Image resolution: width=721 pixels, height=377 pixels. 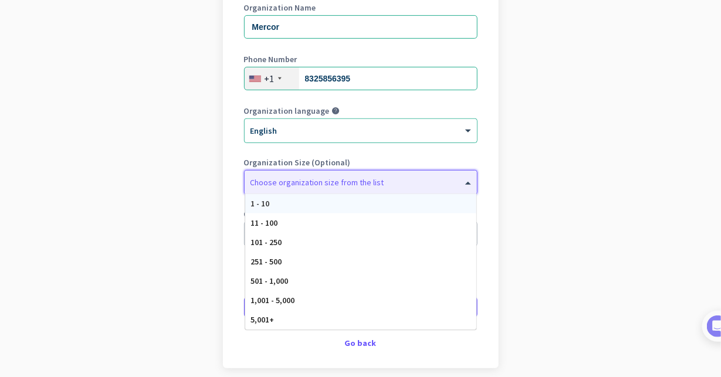 I want to click on div: Go back, so click(x=361, y=343).